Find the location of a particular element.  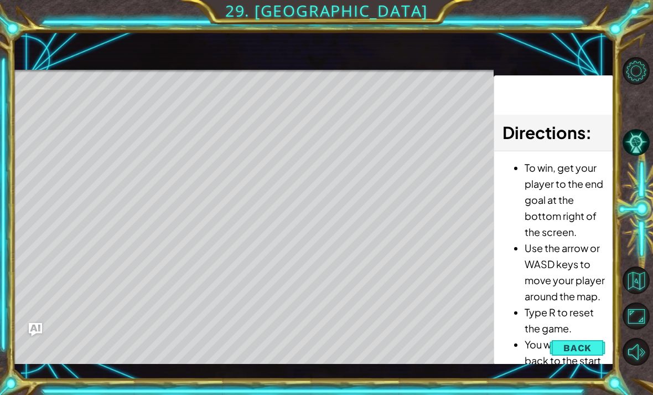

button: Ask AI is located at coordinates (35, 329).